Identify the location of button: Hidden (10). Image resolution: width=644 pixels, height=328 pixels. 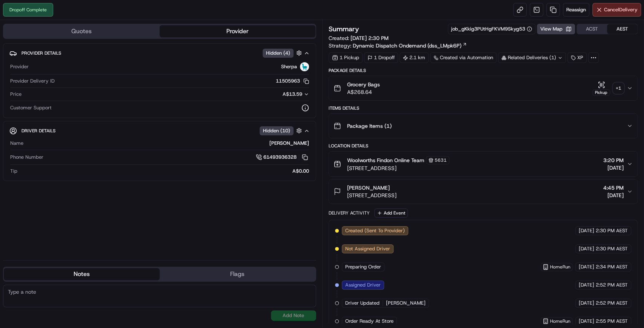
(282, 131).